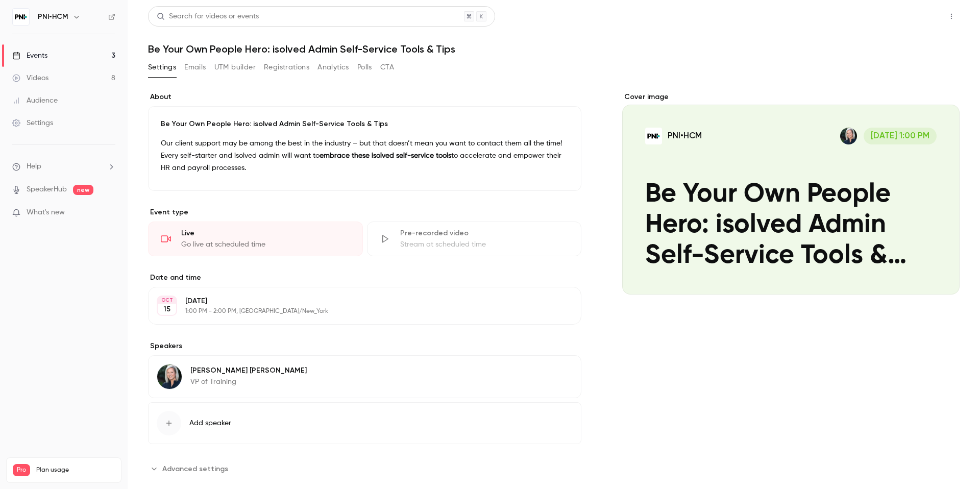 Image resolution: width=980 pixels, height=489 pixels. Describe the element at coordinates (248, 382) in the screenshot. I see `p: VP of Training` at that location.